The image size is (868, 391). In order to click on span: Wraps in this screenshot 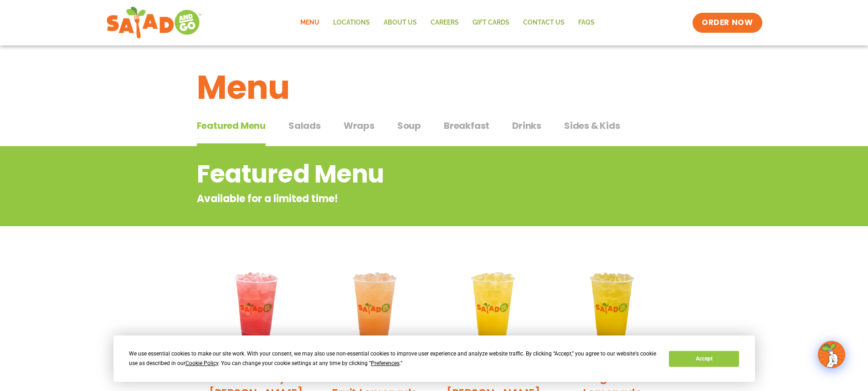, I will do `click(359, 125)`.